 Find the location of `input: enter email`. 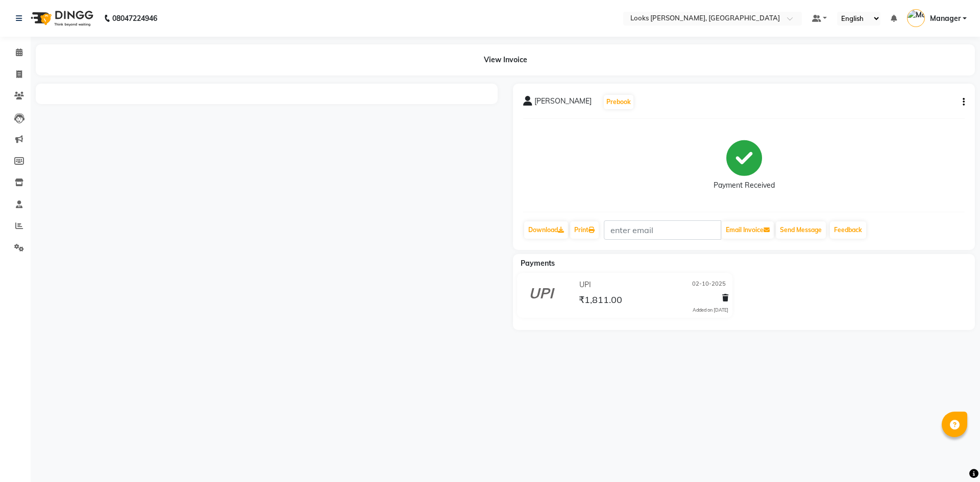

input: enter email is located at coordinates (662, 230).